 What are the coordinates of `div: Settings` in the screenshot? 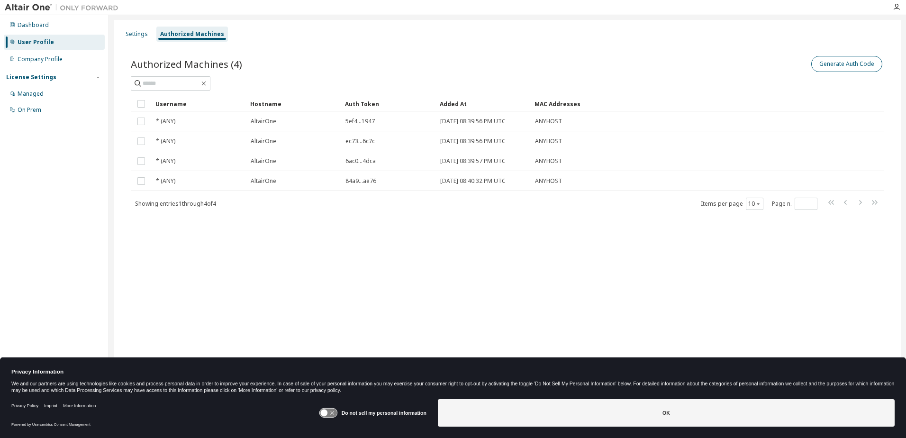 It's located at (136, 34).